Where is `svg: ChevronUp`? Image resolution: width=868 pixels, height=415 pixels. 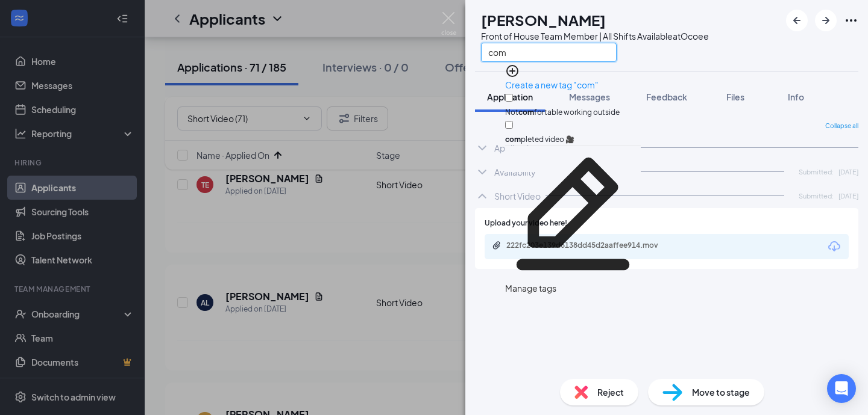 svg: ChevronUp is located at coordinates (482, 196).